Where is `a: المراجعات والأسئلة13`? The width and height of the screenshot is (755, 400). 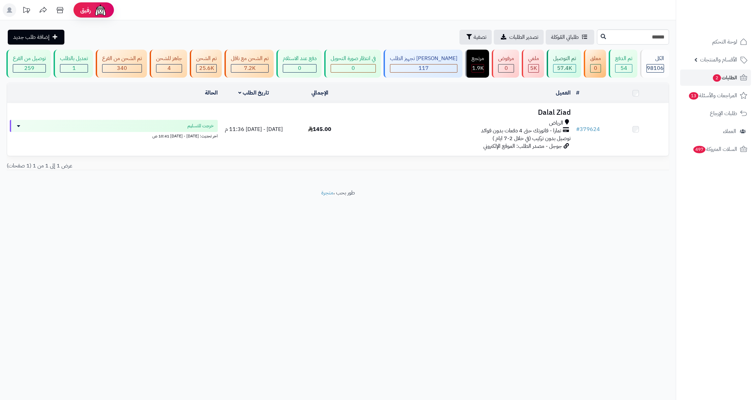
a: المراجعات والأسئلة13 is located at coordinates (716, 95).